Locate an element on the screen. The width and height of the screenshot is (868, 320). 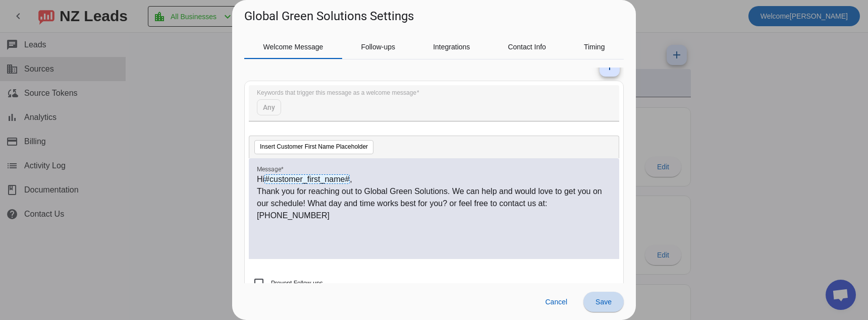
button: Insert Customer First Name Placeholder is located at coordinates (314, 147).